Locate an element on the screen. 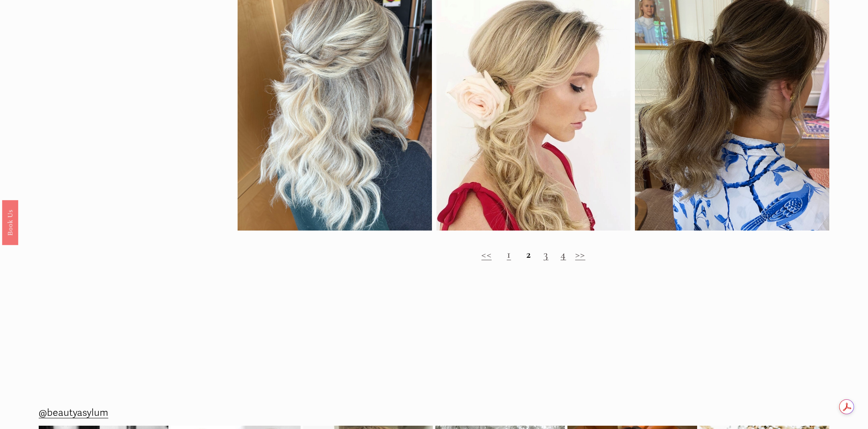  strong: 2 is located at coordinates (528, 254).